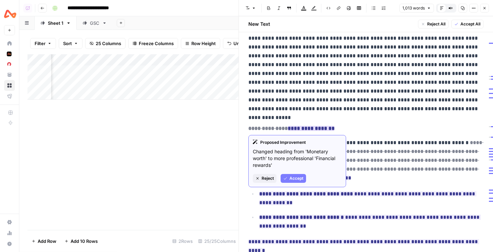 The width and height of the screenshot is (493, 252). What do you see at coordinates (467, 24) in the screenshot?
I see `button: Accept All` at bounding box center [467, 24].